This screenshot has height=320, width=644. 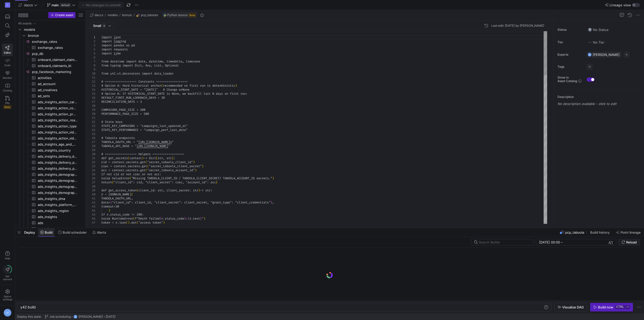 What do you see at coordinates (51, 205) in the screenshot?
I see `a: ads_insights_platform_and_device​​​​​​​​​` at bounding box center [51, 205].